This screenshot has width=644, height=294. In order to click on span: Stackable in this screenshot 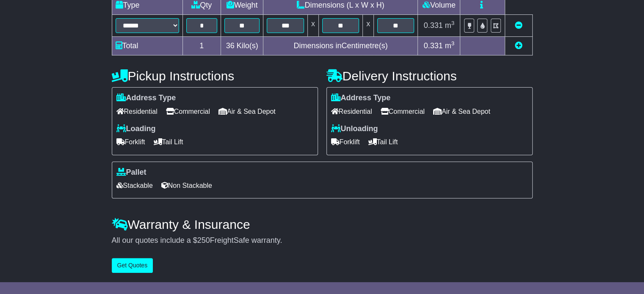, I will do `click(135, 186)`.